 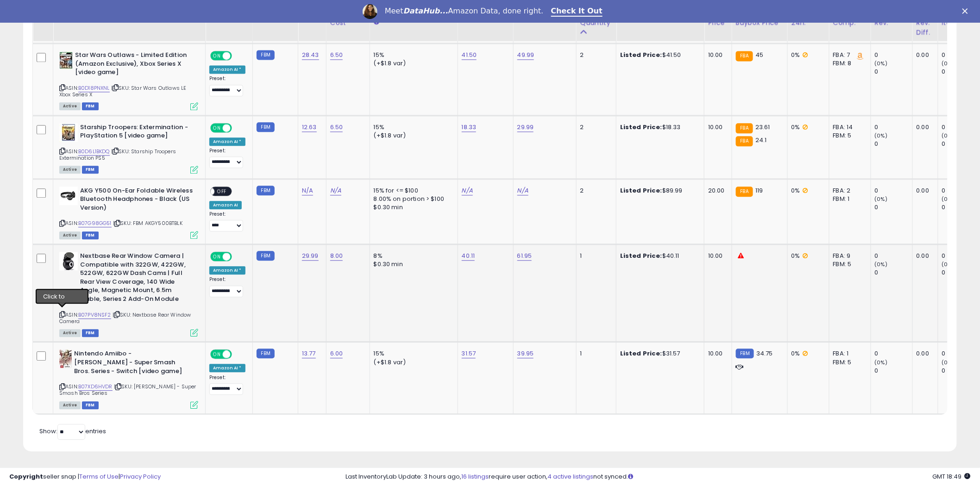 I want to click on div: Preset:, so click(x=228, y=221).